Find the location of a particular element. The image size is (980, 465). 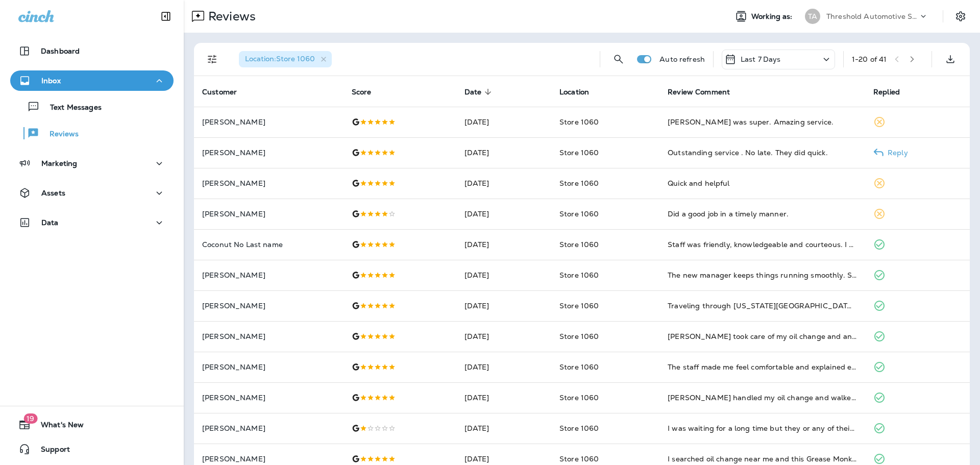

div: The new manager keeps things running smoothly. Service times are shorter and the staff feels more... is located at coordinates (762, 275).